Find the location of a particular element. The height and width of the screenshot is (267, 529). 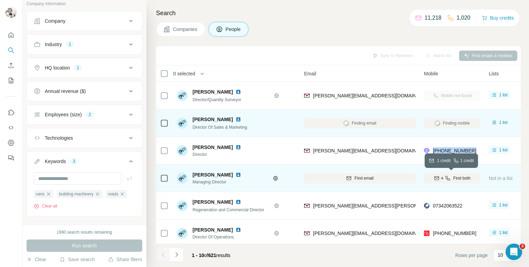

span: Companies is located at coordinates (185, 29).